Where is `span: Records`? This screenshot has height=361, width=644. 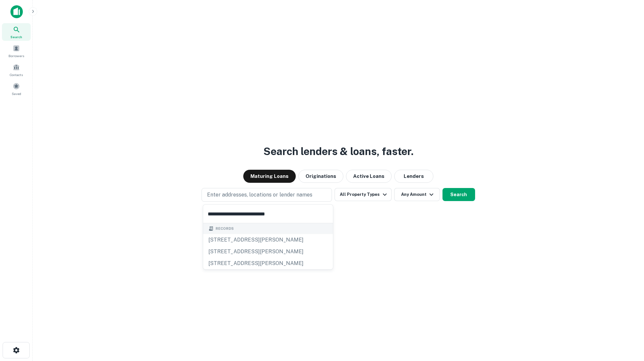 span: Records is located at coordinates (225, 229).